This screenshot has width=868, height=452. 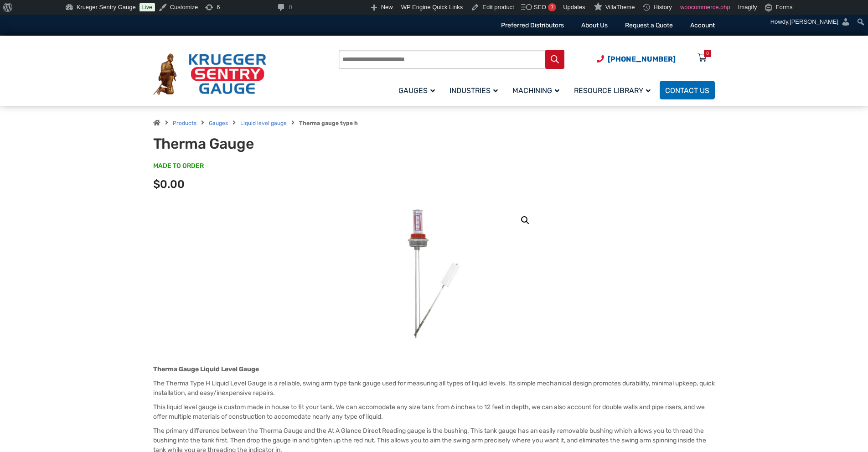 I want to click on span: $0.00, so click(x=169, y=184).